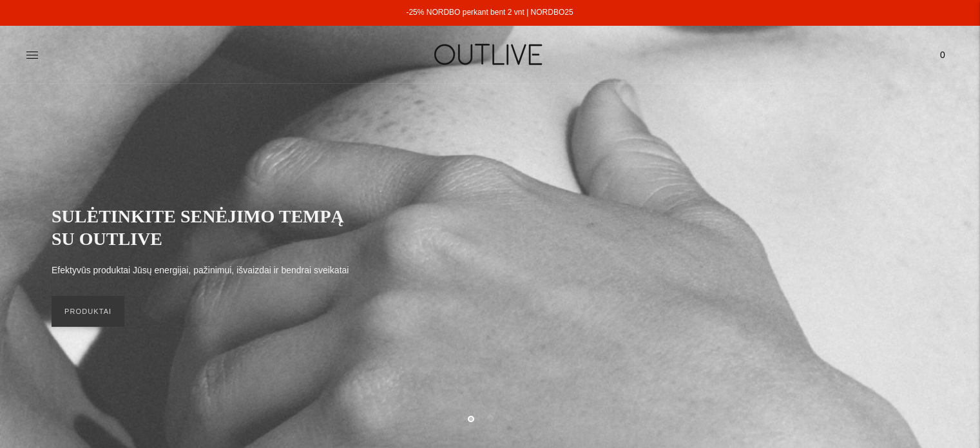  I want to click on p: Efektyvūs produktai Jūsų energijai, pažinimui, išvaizdai ir bendrai sveikatai, so click(199, 271).